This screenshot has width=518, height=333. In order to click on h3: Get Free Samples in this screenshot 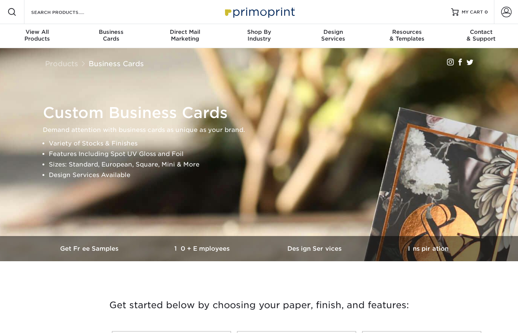, I will do `click(90, 248)`.